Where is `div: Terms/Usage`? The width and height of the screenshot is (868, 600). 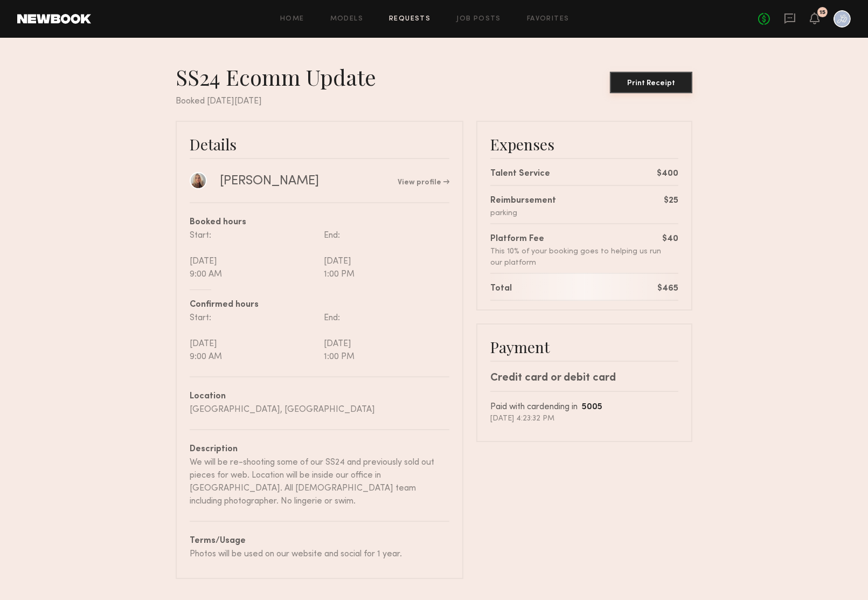 div: Terms/Usage is located at coordinates (320, 541).